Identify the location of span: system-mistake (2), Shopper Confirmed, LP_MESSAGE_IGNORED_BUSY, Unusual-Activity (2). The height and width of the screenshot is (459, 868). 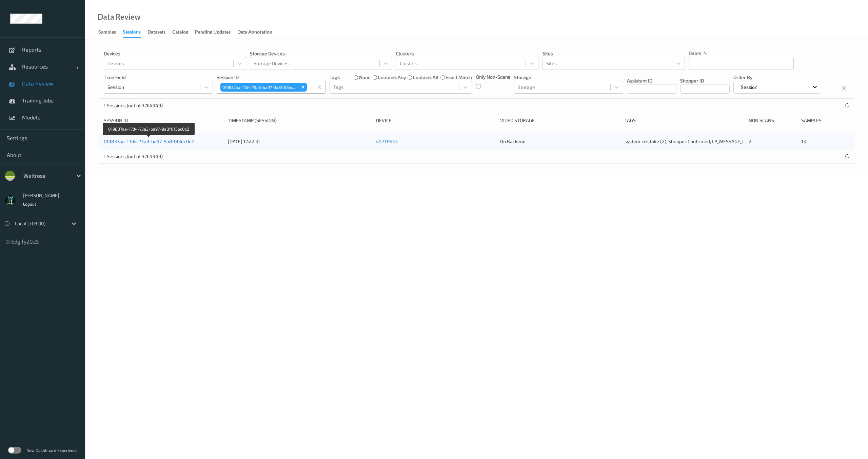
(722, 141).